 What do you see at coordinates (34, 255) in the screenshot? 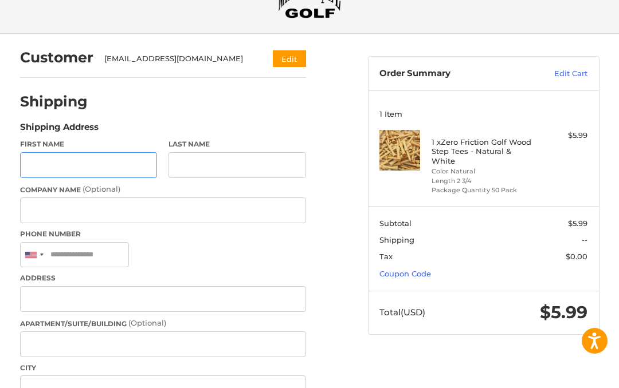
I see `div: United States: +1` at bounding box center [34, 255].